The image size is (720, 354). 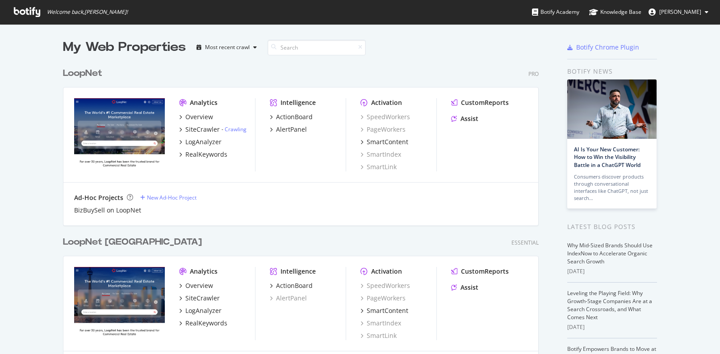 What do you see at coordinates (607, 157) in the screenshot?
I see `a: AI Is Your New Customer: How to Win the Visibility Battle in a ChatGPT World` at bounding box center [607, 157].